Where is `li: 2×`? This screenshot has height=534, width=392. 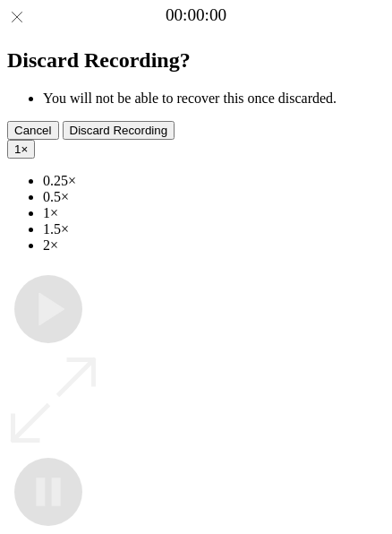
li: 2× is located at coordinates (214, 245).